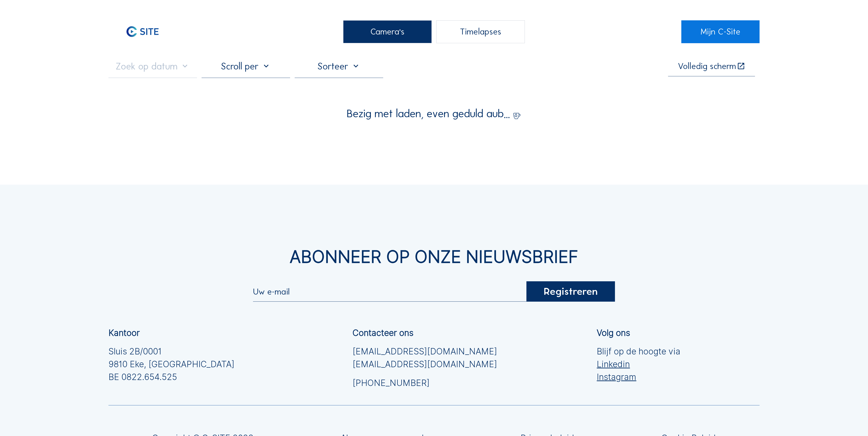  I want to click on input: Uw e-mail, so click(389, 292).